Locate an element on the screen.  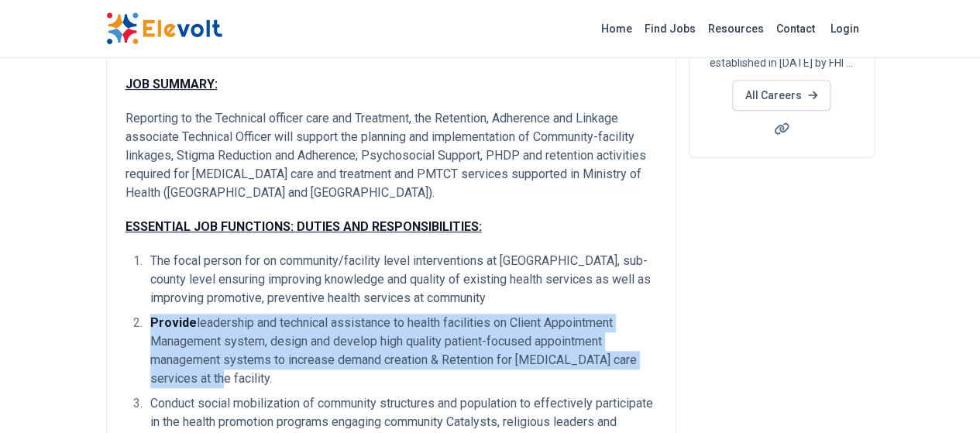
a: All Careers is located at coordinates (781, 95).